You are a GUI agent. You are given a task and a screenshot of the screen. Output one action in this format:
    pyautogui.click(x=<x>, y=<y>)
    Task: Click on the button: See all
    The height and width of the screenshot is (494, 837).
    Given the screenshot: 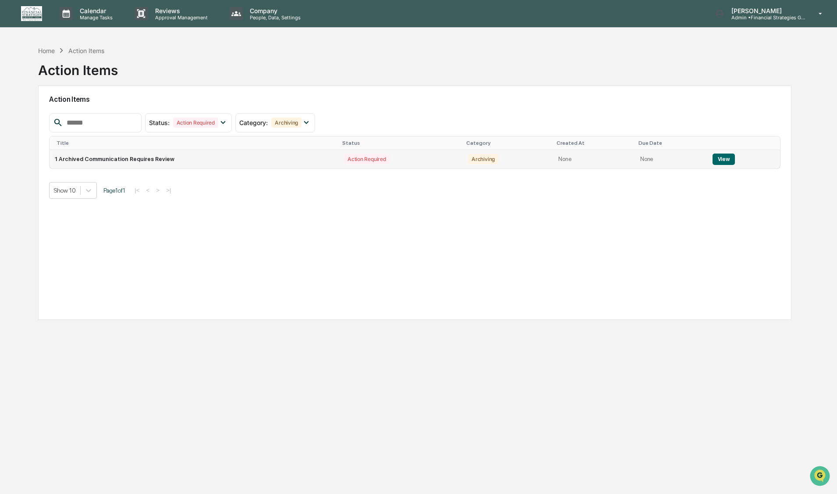 What is the action you would take?
    pyautogui.click(x=148, y=101)
    